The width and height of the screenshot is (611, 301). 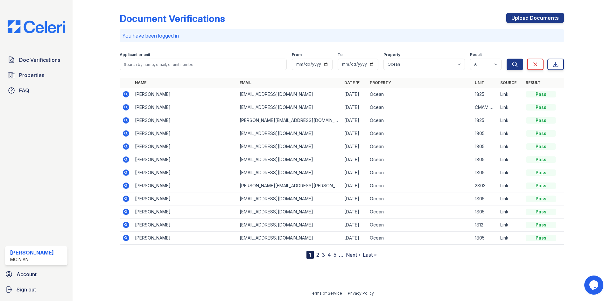 I want to click on a: Next ›, so click(x=353, y=255).